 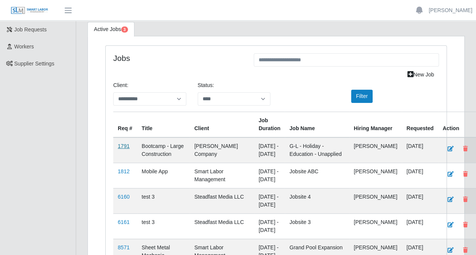 I want to click on img: SLM Logo, so click(x=30, y=11).